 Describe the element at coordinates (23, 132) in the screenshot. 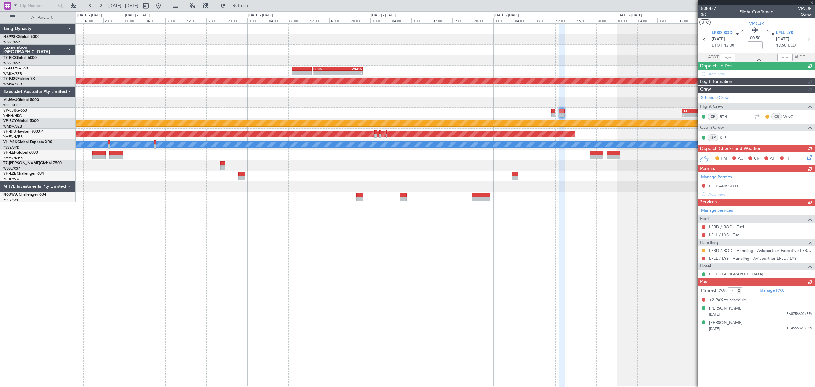

I see `a: VH-RIUHawker 800XP` at that location.